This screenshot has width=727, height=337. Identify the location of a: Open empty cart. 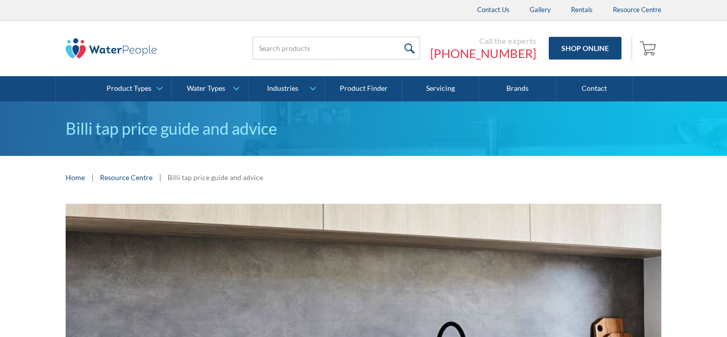
(649, 48).